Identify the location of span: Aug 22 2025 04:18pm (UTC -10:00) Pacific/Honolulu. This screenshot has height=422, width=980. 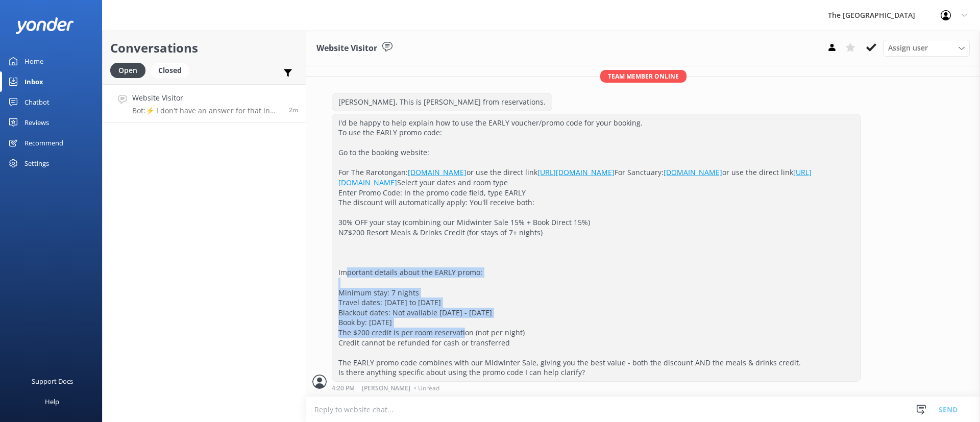
(294, 110).